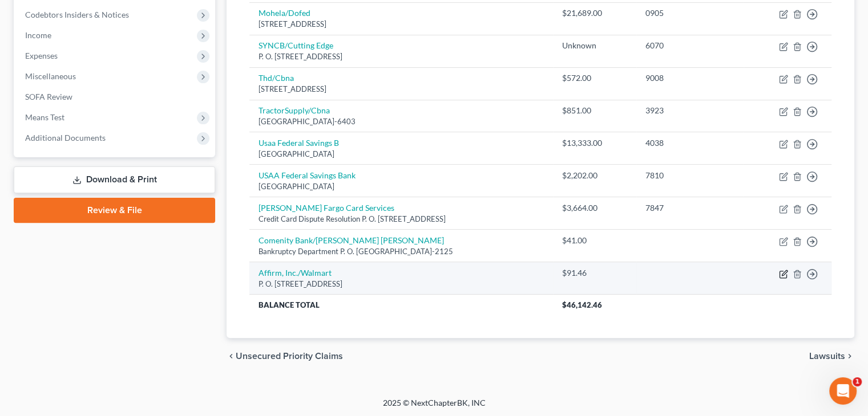 This screenshot has height=416, width=868. Describe the element at coordinates (594, 78) in the screenshot. I see `div: $572.00` at that location.